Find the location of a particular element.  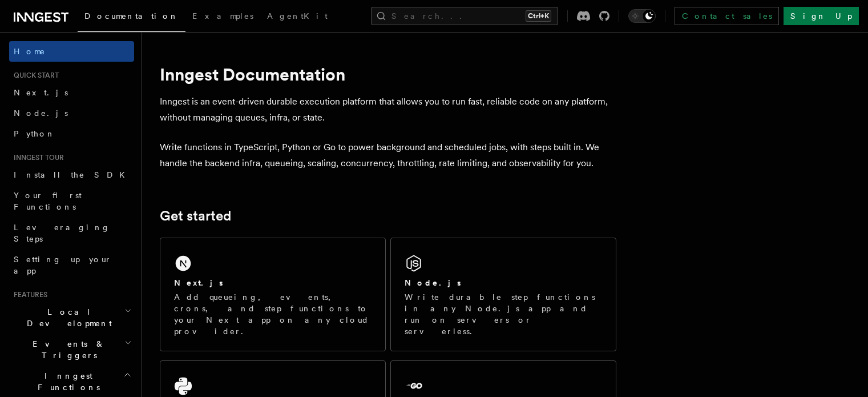

kbd: Ctrl+K is located at coordinates (538, 16).